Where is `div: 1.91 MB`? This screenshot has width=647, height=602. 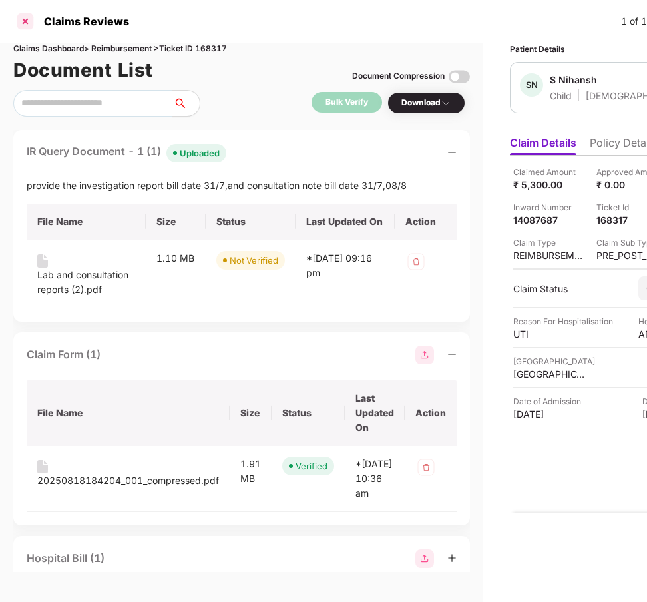 div: 1.91 MB is located at coordinates (250, 472).